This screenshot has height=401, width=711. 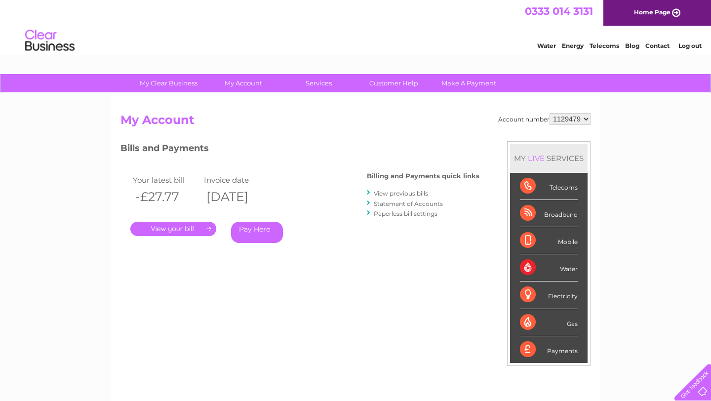 I want to click on div: Gas, so click(x=548, y=322).